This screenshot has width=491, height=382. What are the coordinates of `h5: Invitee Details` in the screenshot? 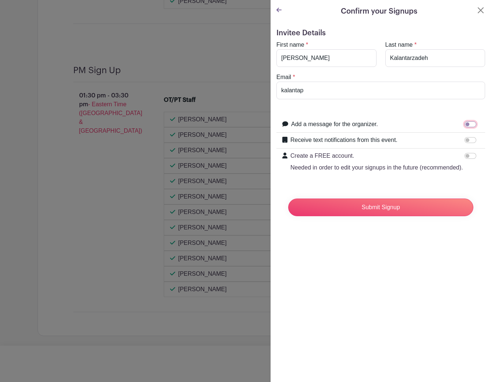 It's located at (381, 33).